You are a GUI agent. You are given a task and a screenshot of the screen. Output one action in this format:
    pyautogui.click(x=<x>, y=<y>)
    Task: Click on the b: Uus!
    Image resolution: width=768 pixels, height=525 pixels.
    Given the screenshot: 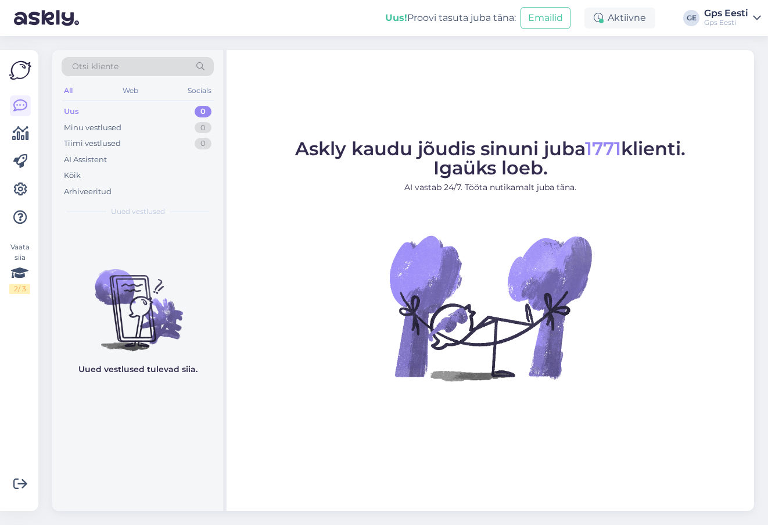 What is the action you would take?
    pyautogui.click(x=396, y=17)
    